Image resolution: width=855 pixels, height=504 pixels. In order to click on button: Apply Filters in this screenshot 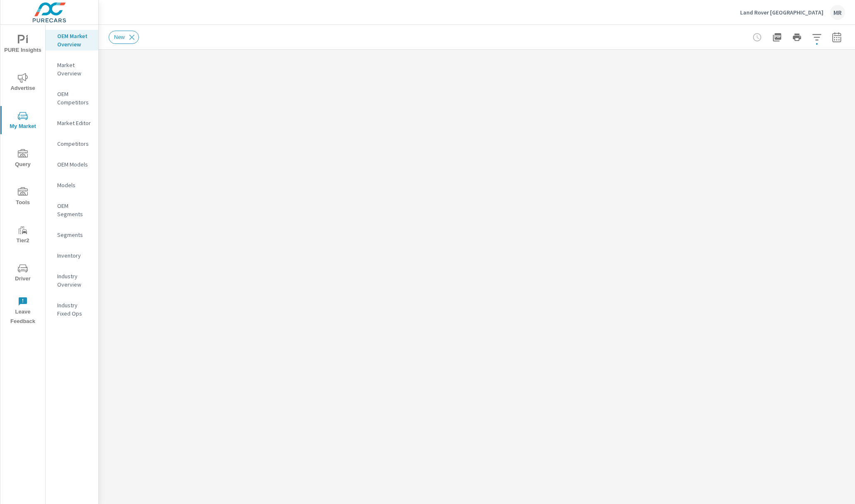, I will do `click(817, 37)`.